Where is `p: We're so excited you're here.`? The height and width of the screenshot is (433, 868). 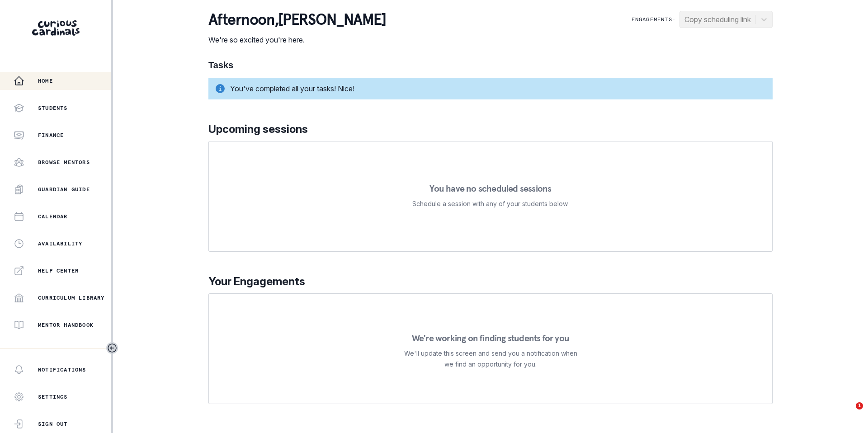
p: We're so excited you're here. is located at coordinates (297, 39).